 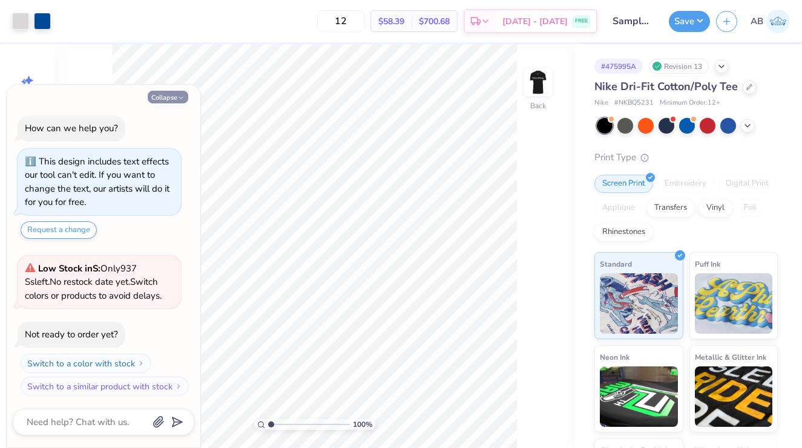 I want to click on button: Switch to a color with stock, so click(x=86, y=364).